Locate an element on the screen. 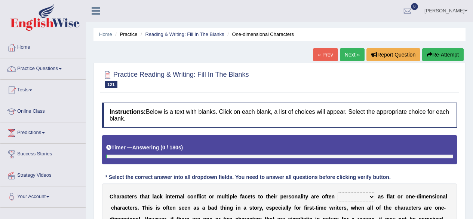 The width and height of the screenshot is (473, 219). b: u is located at coordinates (223, 196).